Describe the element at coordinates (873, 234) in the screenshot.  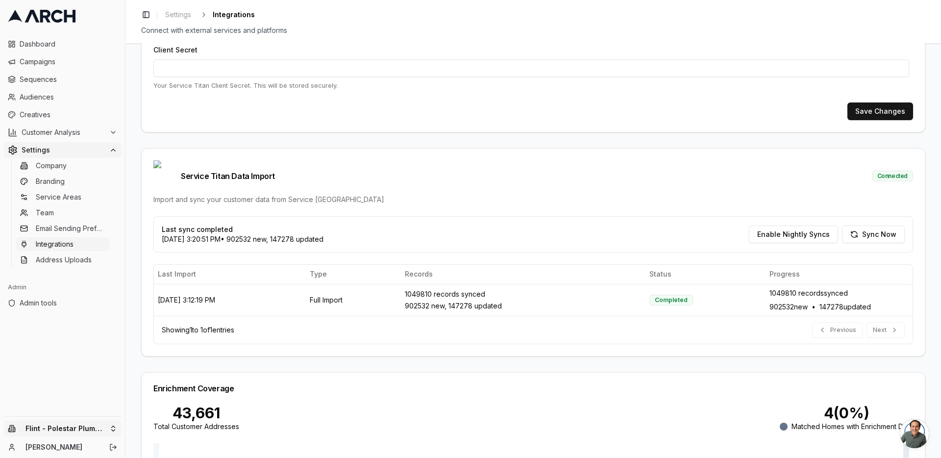
I see `button: Sync Now` at that location.